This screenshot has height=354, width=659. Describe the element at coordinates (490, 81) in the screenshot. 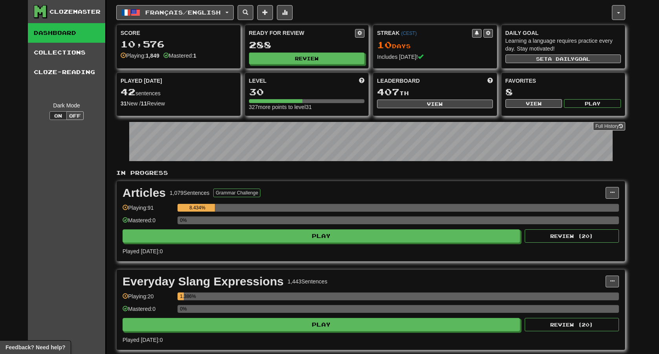

I see `span: This week in points, UTC` at that location.